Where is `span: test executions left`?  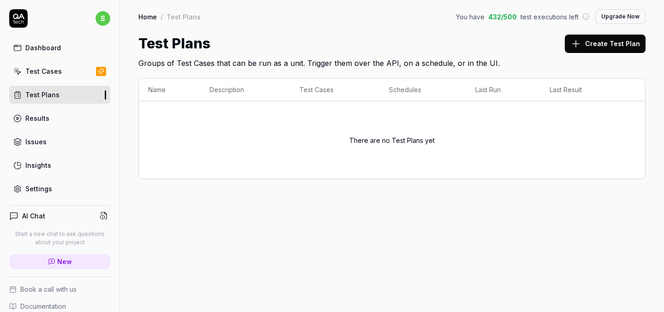 span: test executions left is located at coordinates (550, 17).